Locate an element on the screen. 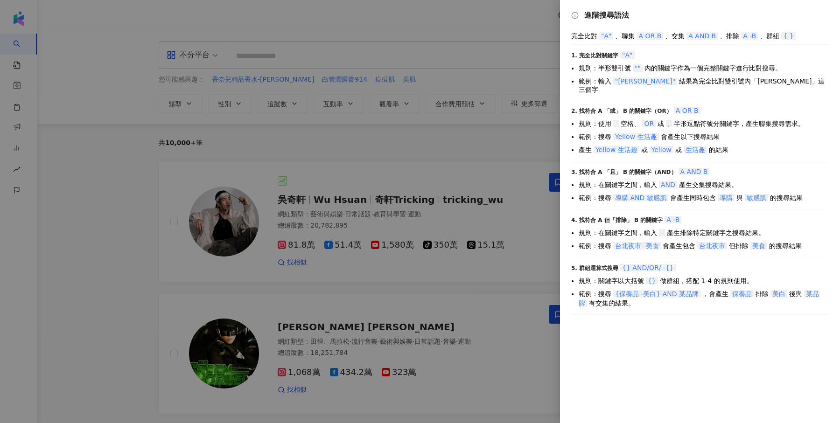 This screenshot has height=423, width=840. li: 產生 或 或 的結果 is located at coordinates (703, 150).